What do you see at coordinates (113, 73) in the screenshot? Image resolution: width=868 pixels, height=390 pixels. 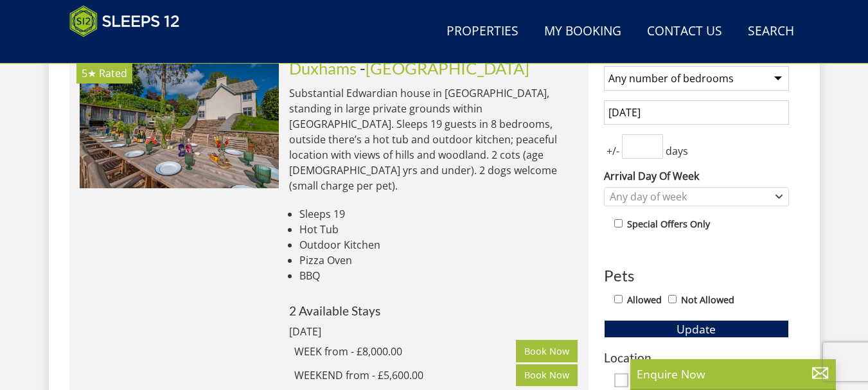 I see `span: Rated` at bounding box center [113, 73].